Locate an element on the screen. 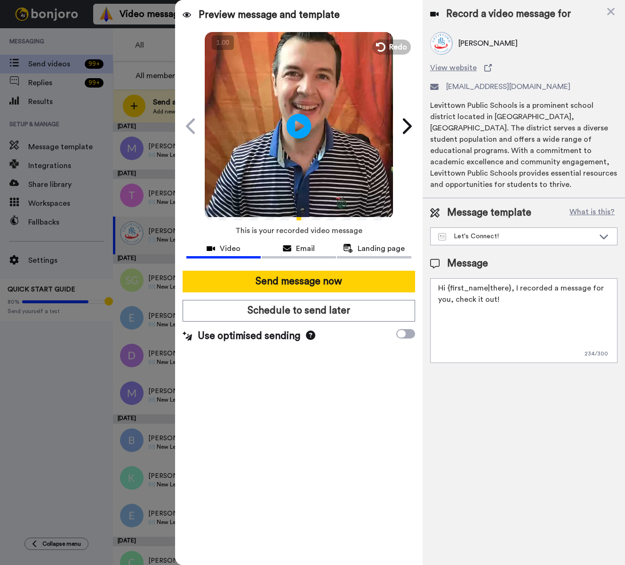 Image resolution: width=625 pixels, height=565 pixels. a: View website is located at coordinates (524, 68).